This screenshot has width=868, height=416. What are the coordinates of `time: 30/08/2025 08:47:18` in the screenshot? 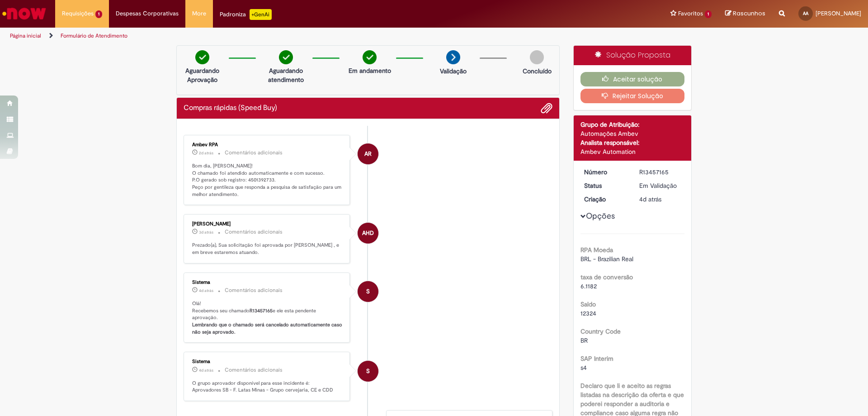 It's located at (206, 153).